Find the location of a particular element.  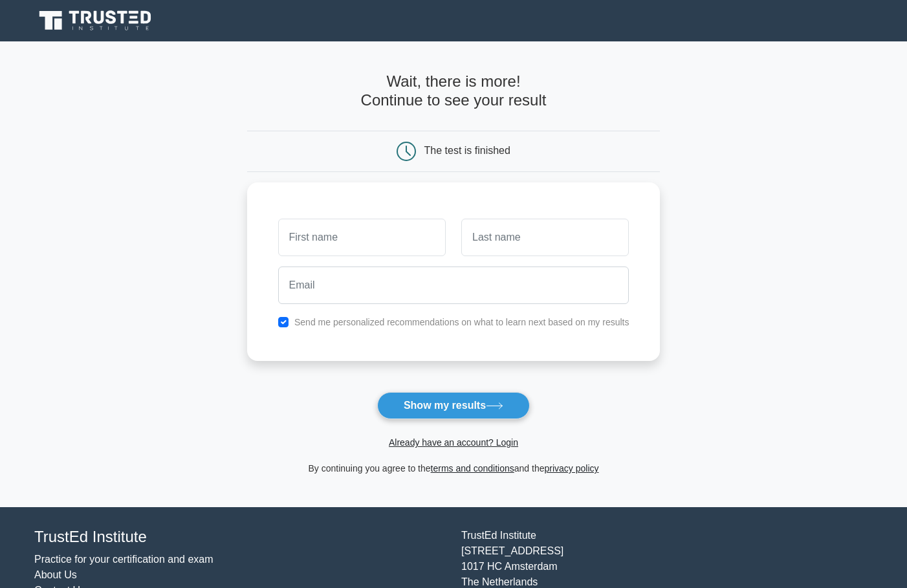

div: The test is finished is located at coordinates (467, 150).